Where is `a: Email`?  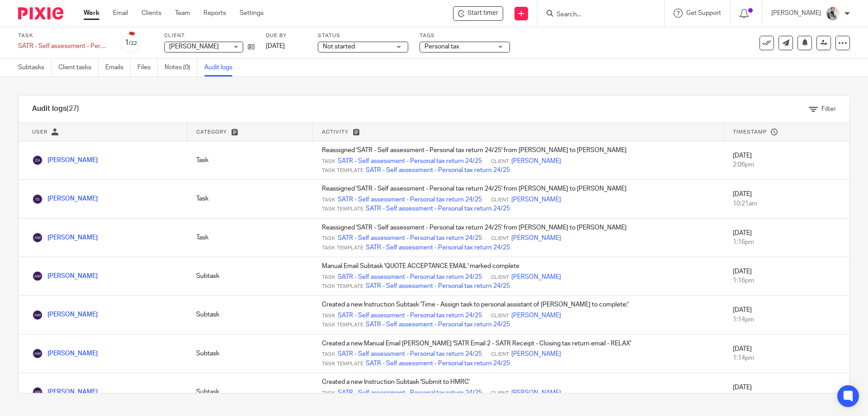
a: Email is located at coordinates (120, 13).